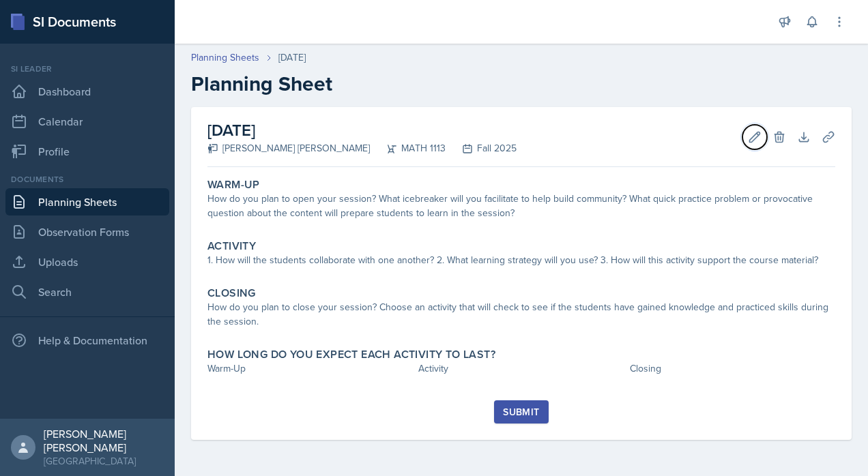 The image size is (868, 476). I want to click on a: Profile, so click(88, 152).